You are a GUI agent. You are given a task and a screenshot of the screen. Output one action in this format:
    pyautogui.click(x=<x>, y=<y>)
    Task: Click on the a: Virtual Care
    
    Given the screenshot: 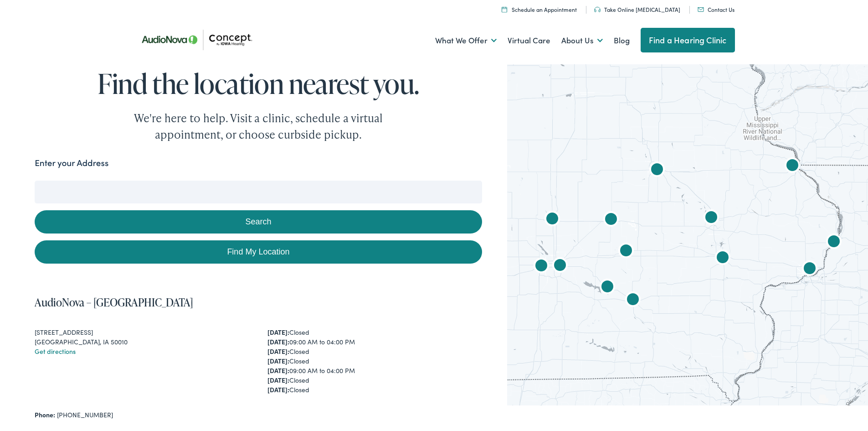 What is the action you would take?
    pyautogui.click(x=529, y=41)
    